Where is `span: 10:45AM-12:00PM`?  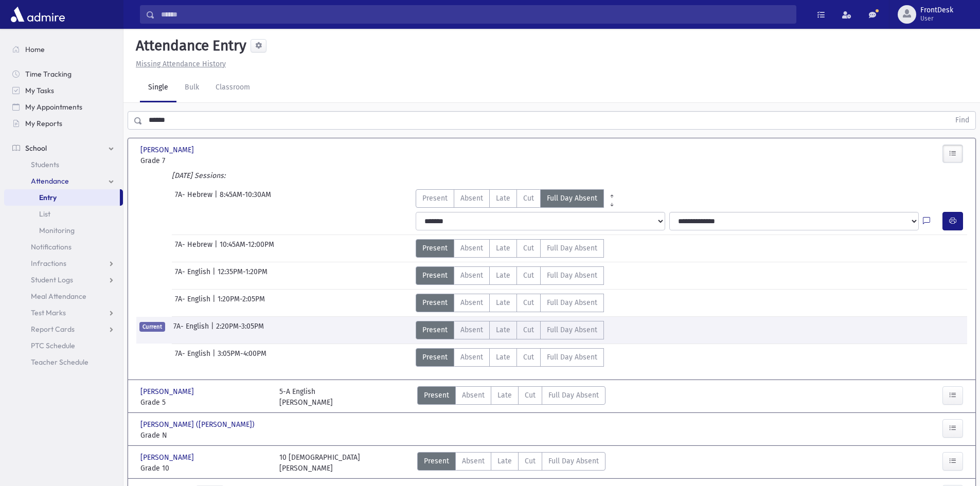
span: 10:45AM-12:00PM is located at coordinates (247, 249).